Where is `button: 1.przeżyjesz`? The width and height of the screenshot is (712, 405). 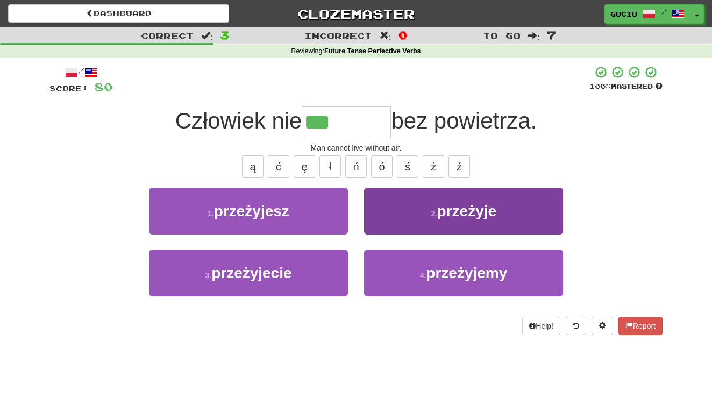 button: 1.przeżyjesz is located at coordinates (249, 211).